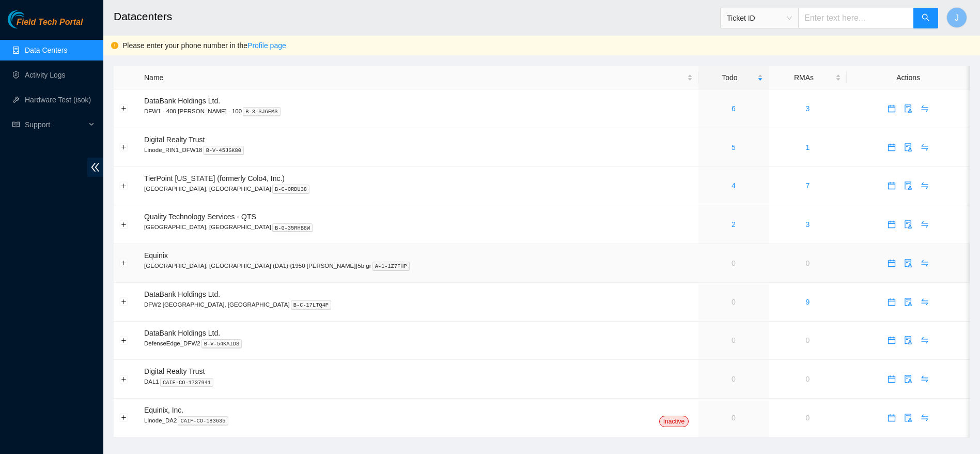  Describe the element at coordinates (957, 18) in the screenshot. I see `button: J` at that location.